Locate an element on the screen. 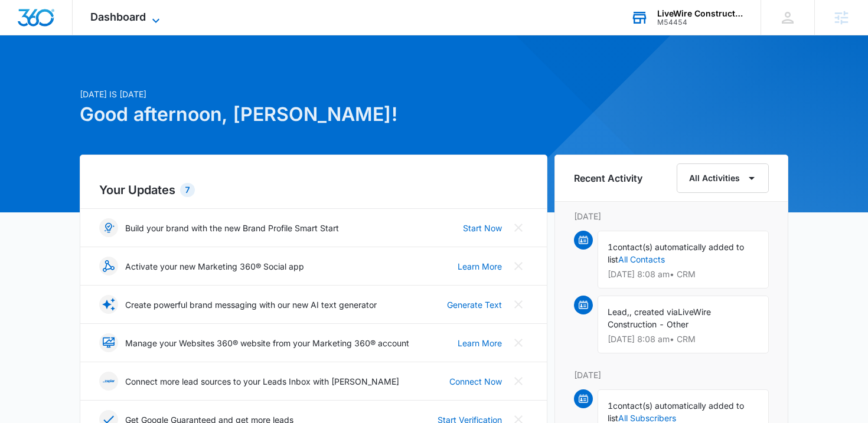 The width and height of the screenshot is (868, 423). p: Create powerful brand messaging with our new AI text generator is located at coordinates (251, 304).